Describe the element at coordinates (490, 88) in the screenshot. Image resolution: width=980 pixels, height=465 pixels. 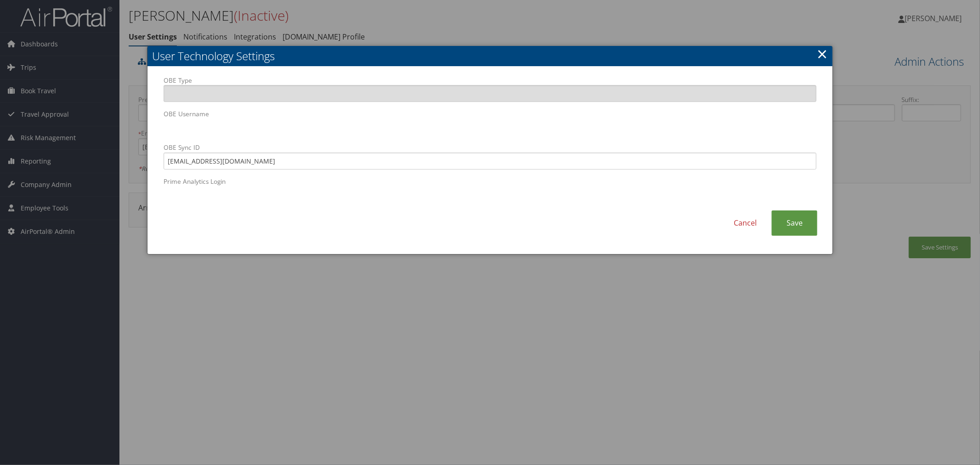
I see `label: OBE Type` at that location.